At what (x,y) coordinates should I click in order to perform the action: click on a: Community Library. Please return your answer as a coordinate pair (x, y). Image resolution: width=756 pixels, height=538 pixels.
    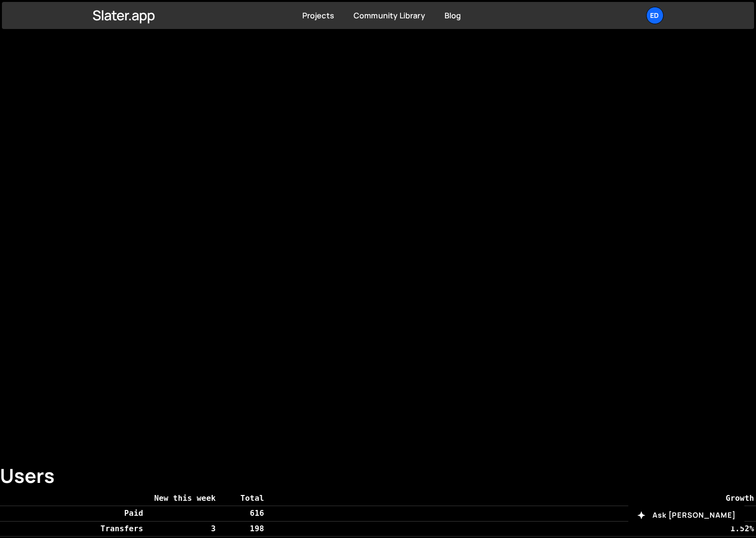
    Looking at the image, I should click on (389, 15).